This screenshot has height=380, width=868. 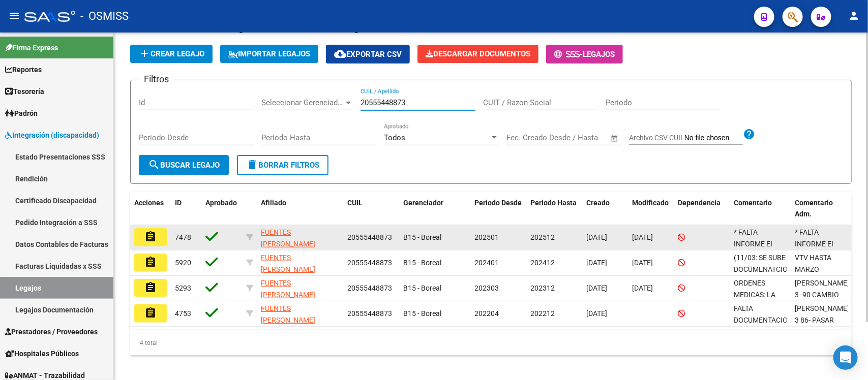 I want to click on span: 202412, so click(x=542, y=263).